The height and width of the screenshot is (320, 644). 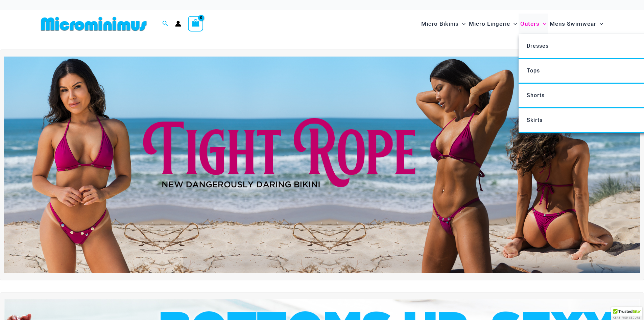 What do you see at coordinates (534, 71) in the screenshot?
I see `span: Tops` at bounding box center [534, 71].